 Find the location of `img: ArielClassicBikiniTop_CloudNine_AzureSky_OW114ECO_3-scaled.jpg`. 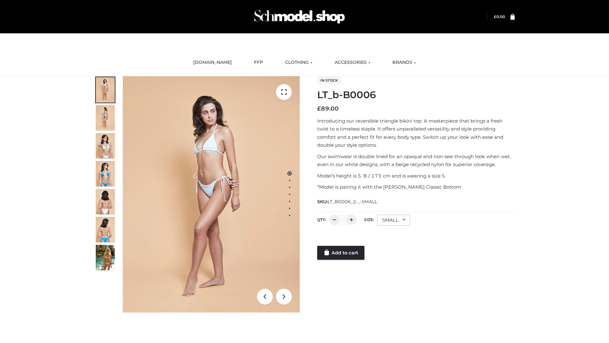

img: ArielClassicBikiniTop_CloudNine_AzureSky_OW114ECO_3-scaled.jpg is located at coordinates (105, 146).